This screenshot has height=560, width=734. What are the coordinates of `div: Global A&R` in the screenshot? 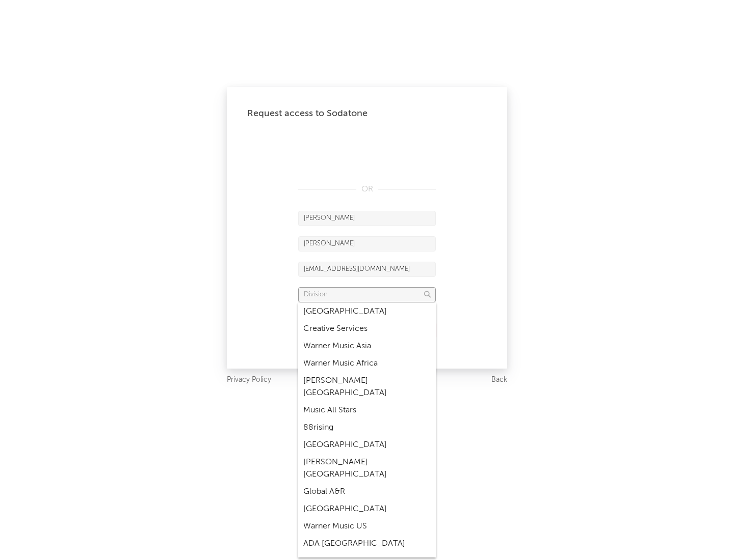 It's located at (367, 492).